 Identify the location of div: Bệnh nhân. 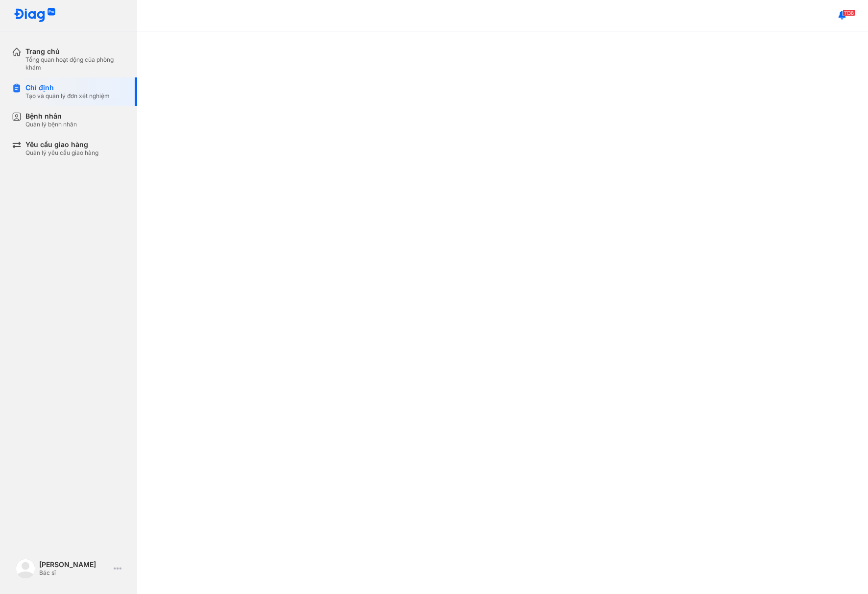
(51, 116).